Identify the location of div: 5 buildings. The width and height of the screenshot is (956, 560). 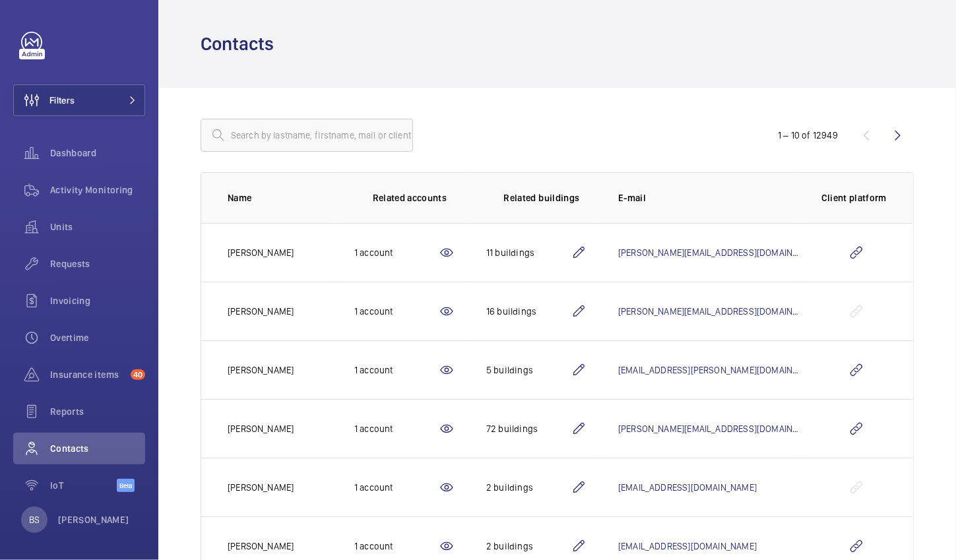
(528, 370).